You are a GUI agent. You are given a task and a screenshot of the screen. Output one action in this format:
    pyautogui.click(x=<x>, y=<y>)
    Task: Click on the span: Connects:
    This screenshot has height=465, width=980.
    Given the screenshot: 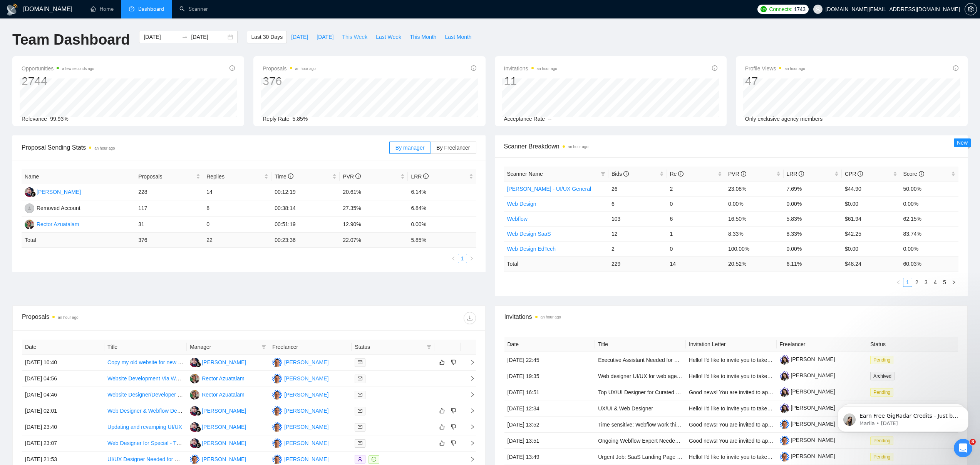 What is the action you would take?
    pyautogui.click(x=780, y=9)
    